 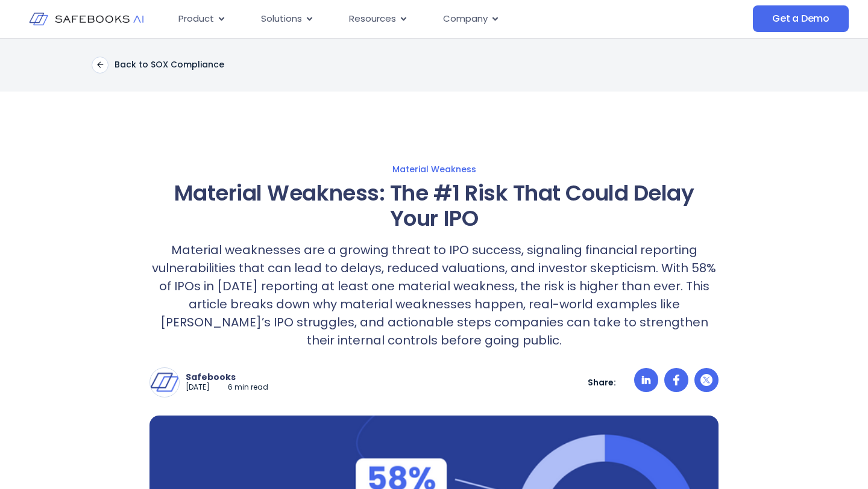 What do you see at coordinates (465, 19) in the screenshot?
I see `span: Company` at bounding box center [465, 19].